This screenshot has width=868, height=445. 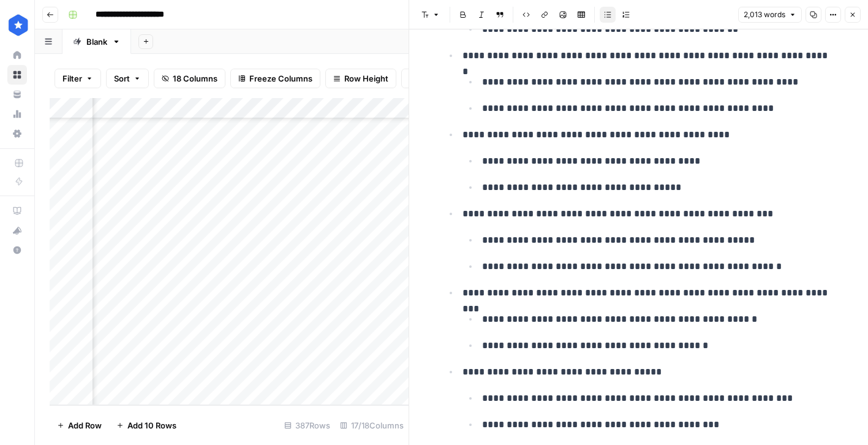 What do you see at coordinates (17, 74) in the screenshot?
I see `a: Browse` at bounding box center [17, 74].